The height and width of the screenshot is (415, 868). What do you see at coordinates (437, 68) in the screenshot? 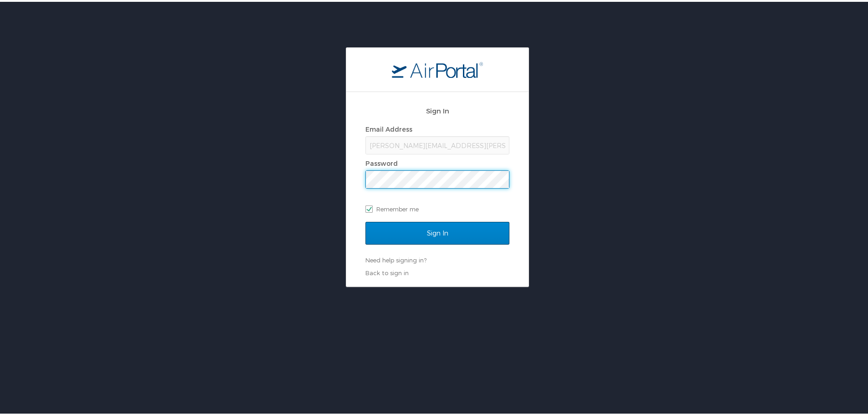
I see `img: logo` at bounding box center [437, 68].